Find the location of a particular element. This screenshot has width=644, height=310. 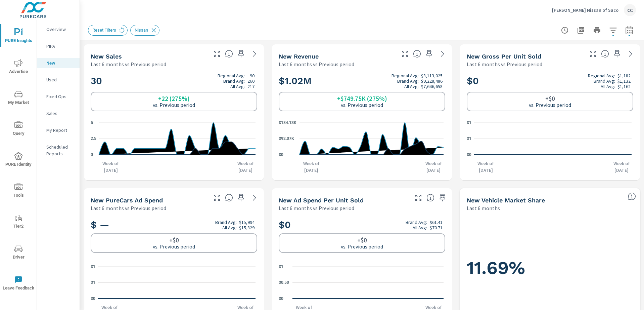

h5: New Sales is located at coordinates (106, 56).